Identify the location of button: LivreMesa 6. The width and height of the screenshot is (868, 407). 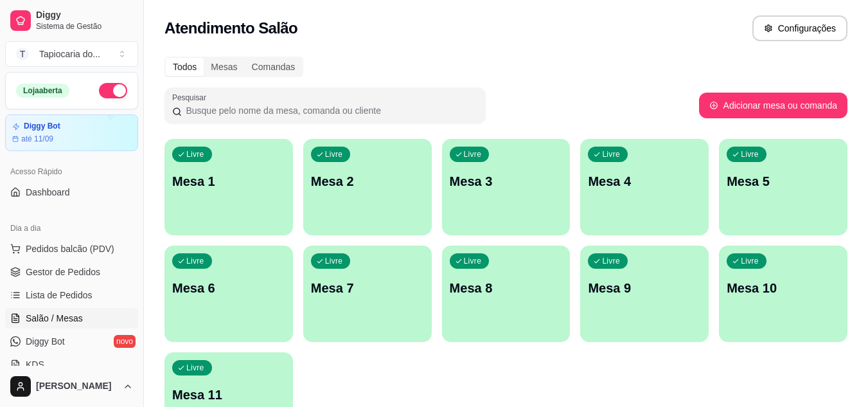
(229, 294).